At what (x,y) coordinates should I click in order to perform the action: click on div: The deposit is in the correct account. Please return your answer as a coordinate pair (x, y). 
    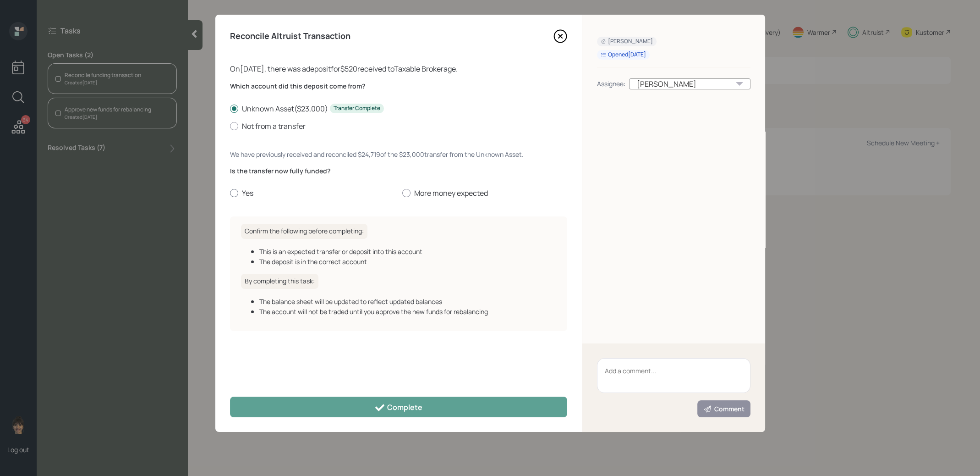
    Looking at the image, I should click on (408, 261).